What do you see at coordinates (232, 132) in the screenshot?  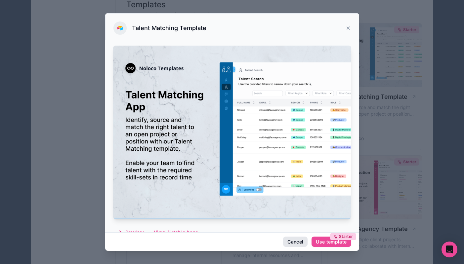 I see `img: Talent Matching Template` at bounding box center [232, 132].